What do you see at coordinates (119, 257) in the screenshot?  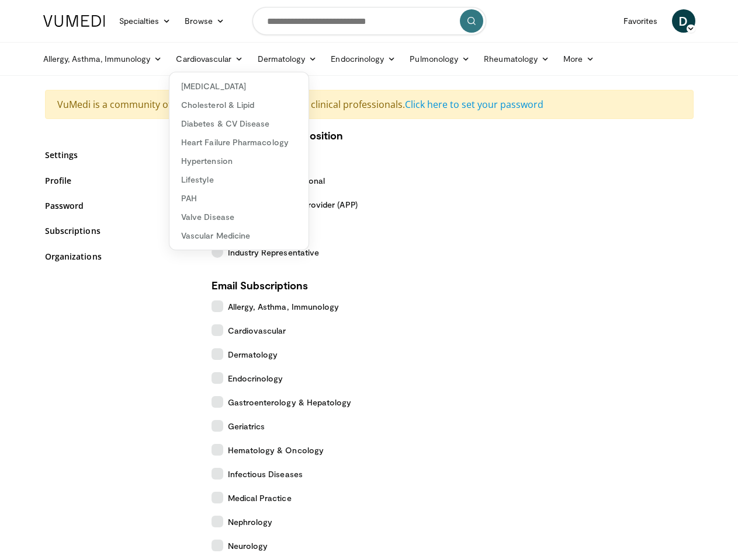 I see `a: Organizations` at bounding box center [119, 257].